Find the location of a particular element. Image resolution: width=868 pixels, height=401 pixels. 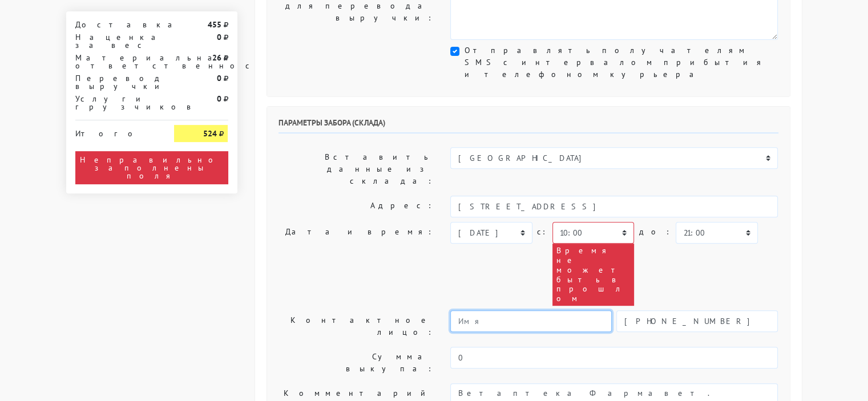

strong: 524 is located at coordinates (210, 133).